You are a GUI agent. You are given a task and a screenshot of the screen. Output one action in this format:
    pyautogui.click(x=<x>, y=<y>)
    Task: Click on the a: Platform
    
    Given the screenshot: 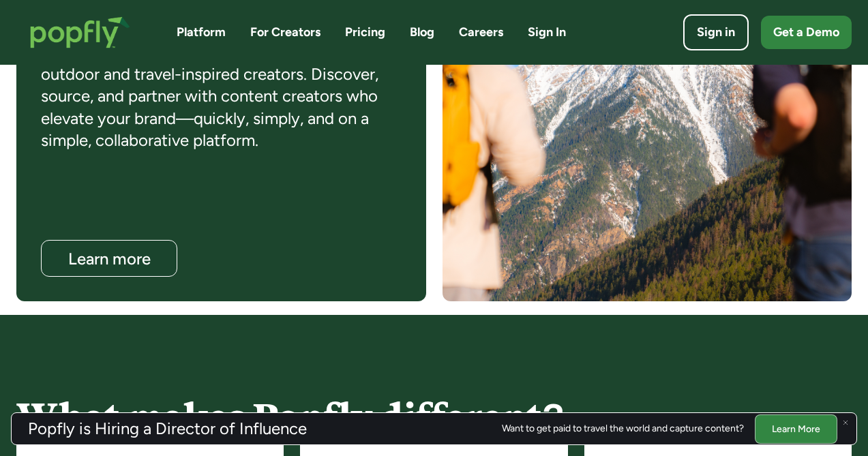 What is the action you would take?
    pyautogui.click(x=201, y=32)
    